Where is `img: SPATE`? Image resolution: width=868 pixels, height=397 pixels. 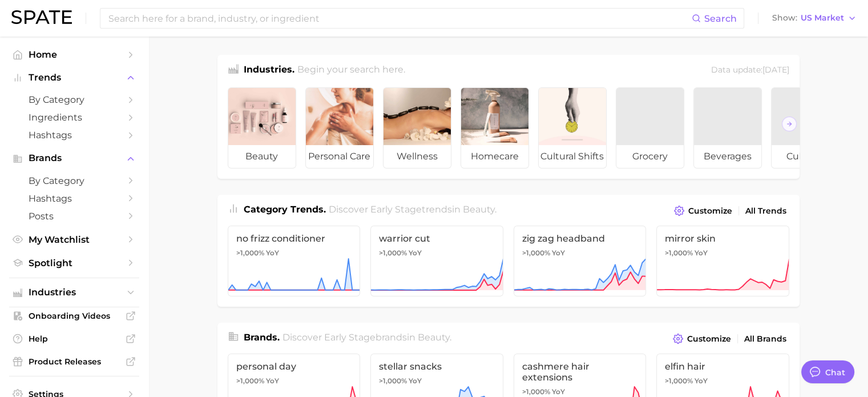 img: SPATE is located at coordinates (42, 17).